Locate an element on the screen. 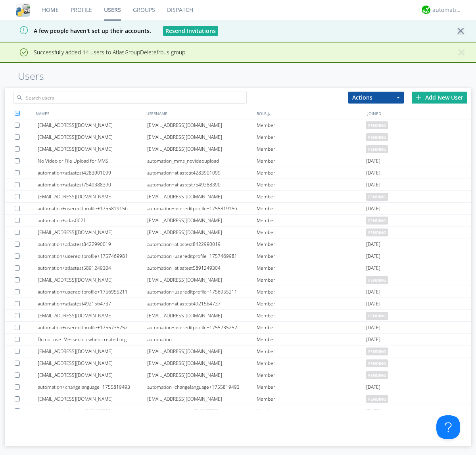 The width and height of the screenshot is (476, 455). div: automation+usereditprofile+1755819156 is located at coordinates (202, 208).